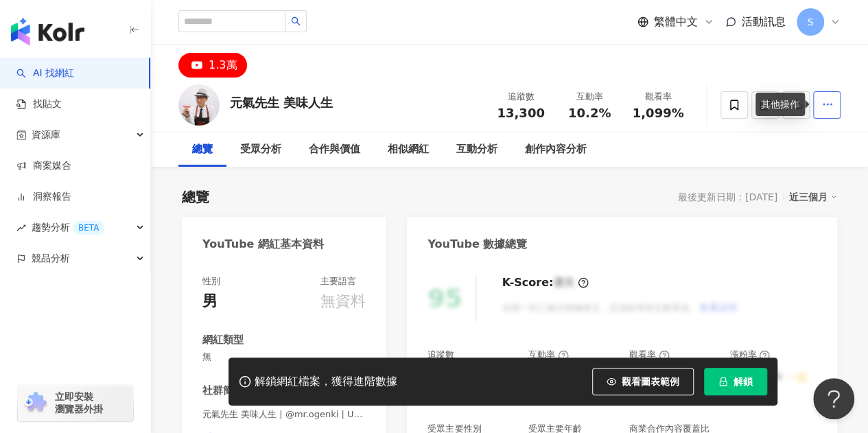 This screenshot has height=433, width=868. Describe the element at coordinates (326, 381) in the screenshot. I see `div: 解鎖網紅檔案，獲得進階數據` at that location.